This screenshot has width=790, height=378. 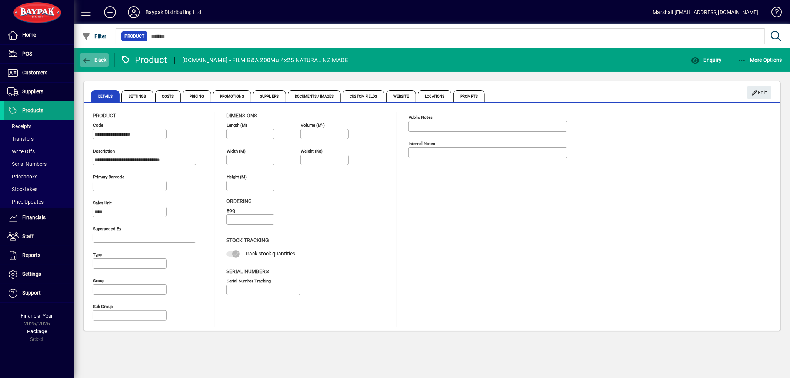 I want to click on span: Products, so click(x=33, y=110).